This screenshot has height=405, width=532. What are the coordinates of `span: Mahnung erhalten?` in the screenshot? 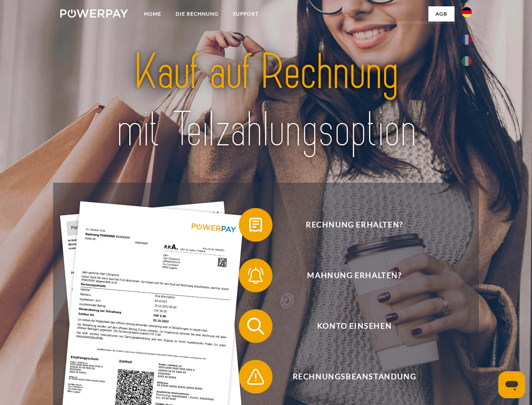 It's located at (354, 275).